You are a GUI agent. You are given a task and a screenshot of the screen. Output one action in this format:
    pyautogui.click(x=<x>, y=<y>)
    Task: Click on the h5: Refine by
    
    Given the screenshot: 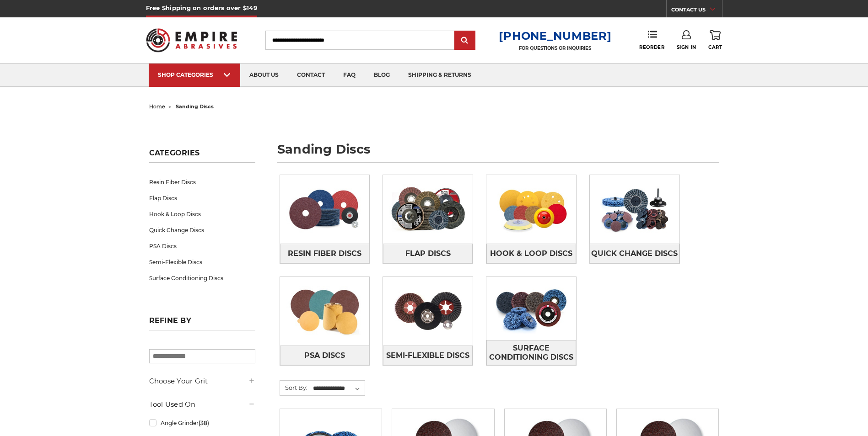 What is the action you would take?
    pyautogui.click(x=202, y=323)
    